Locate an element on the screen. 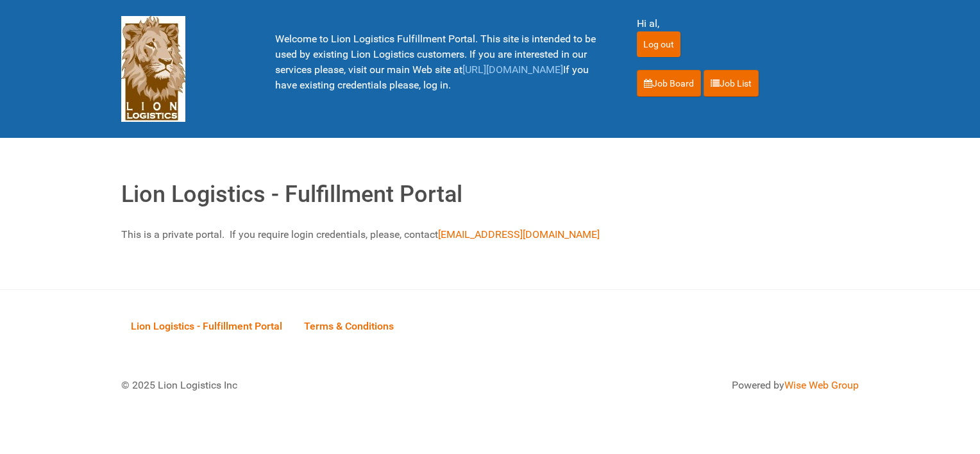  a: Terms & Conditions is located at coordinates (349, 326).